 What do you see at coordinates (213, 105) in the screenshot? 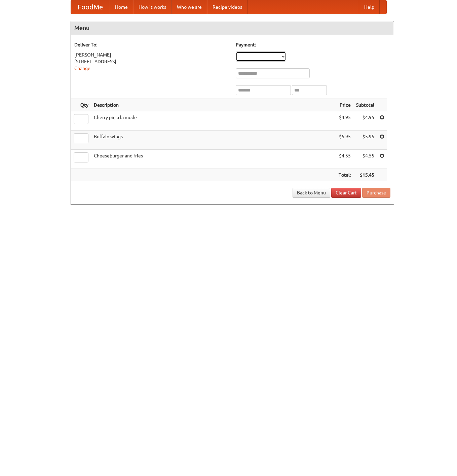
I see `th: Description` at bounding box center [213, 105].